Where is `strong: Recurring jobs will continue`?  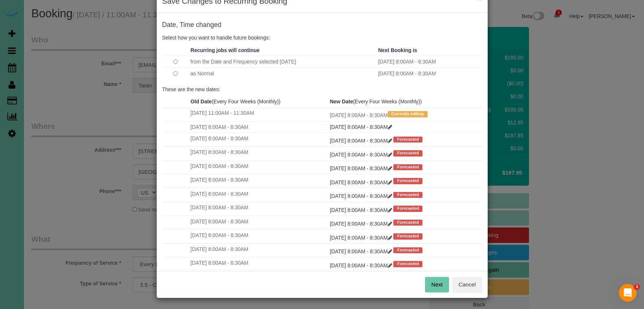 strong: Recurring jobs will continue is located at coordinates (225, 50).